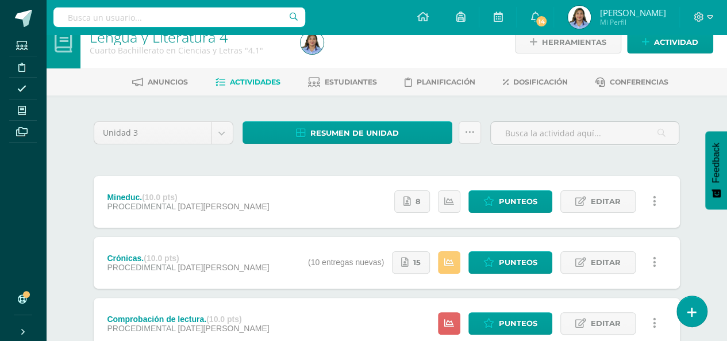 Image resolution: width=727 pixels, height=341 pixels. What do you see at coordinates (670, 42) in the screenshot?
I see `a: Actividad` at bounding box center [670, 42].